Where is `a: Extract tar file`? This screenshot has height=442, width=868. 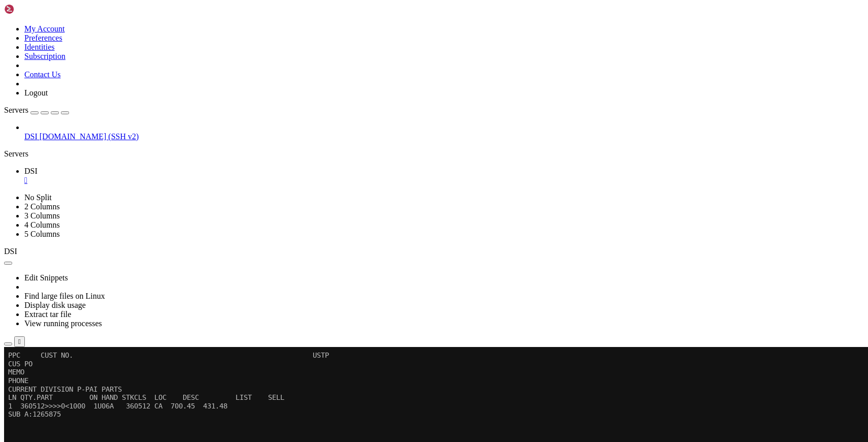 a: Extract tar file is located at coordinates (47, 314).